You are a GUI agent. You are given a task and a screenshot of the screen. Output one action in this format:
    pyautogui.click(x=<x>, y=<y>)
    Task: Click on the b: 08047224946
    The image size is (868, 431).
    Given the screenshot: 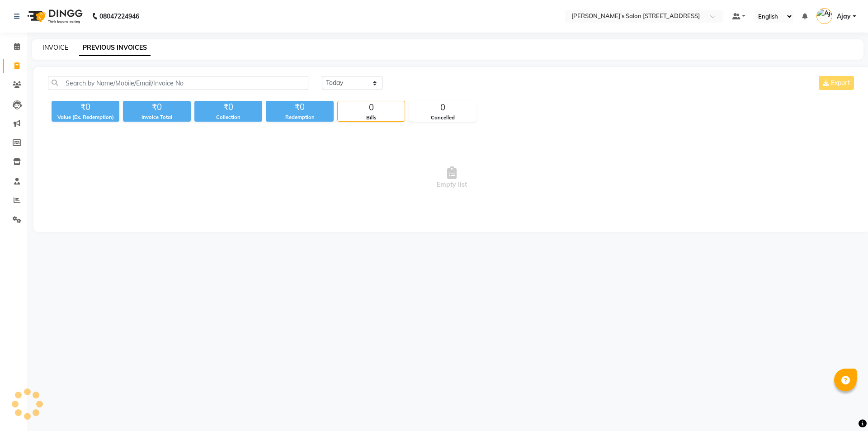 What is the action you would take?
    pyautogui.click(x=119, y=16)
    